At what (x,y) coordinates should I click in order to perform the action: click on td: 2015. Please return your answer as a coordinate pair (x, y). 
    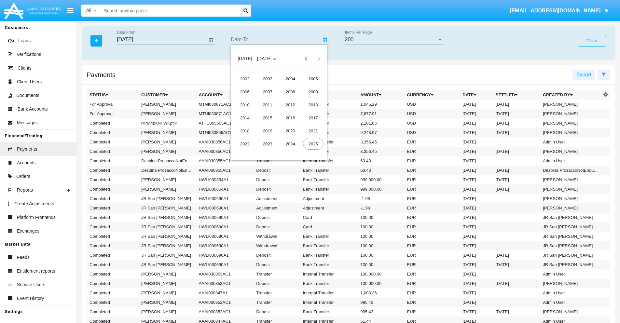
    Looking at the image, I should click on (267, 118).